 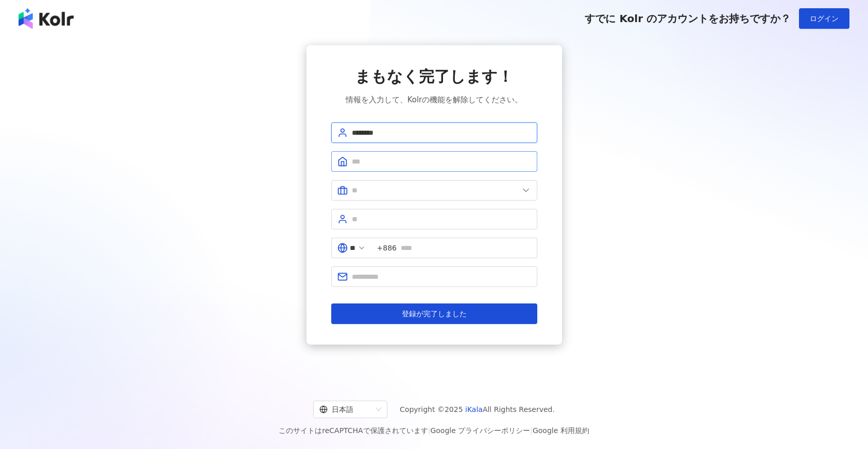 I want to click on a: Google 利用規約, so click(x=561, y=431).